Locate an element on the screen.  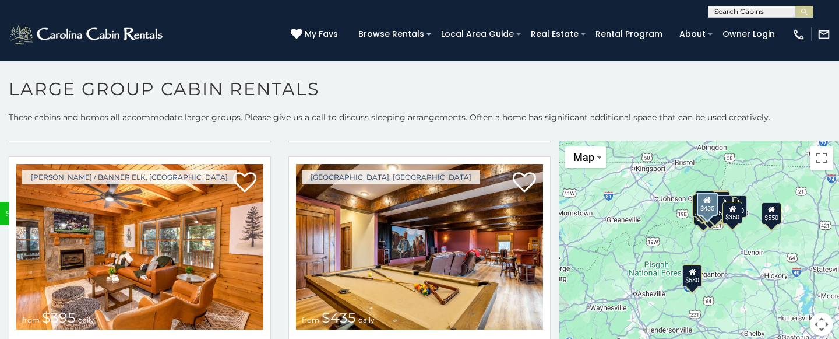
button: Toggle fullscreen view is located at coordinates (822, 158).